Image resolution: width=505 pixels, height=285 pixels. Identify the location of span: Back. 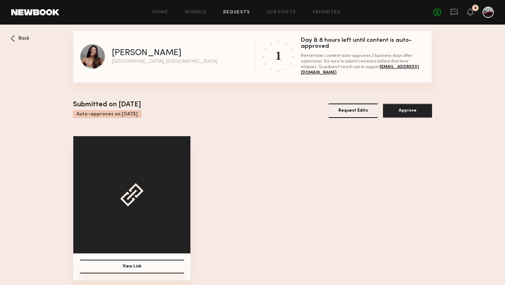
(24, 39).